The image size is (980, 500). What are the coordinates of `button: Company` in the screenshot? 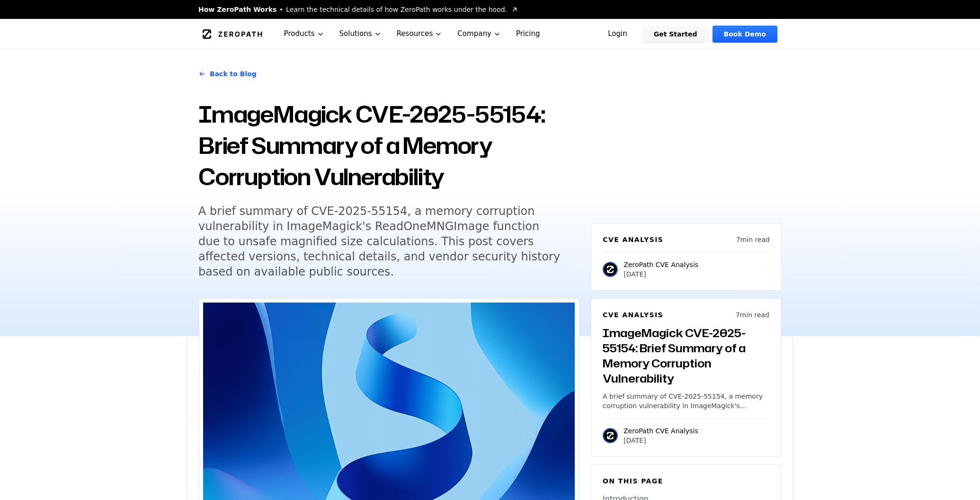 It's located at (479, 34).